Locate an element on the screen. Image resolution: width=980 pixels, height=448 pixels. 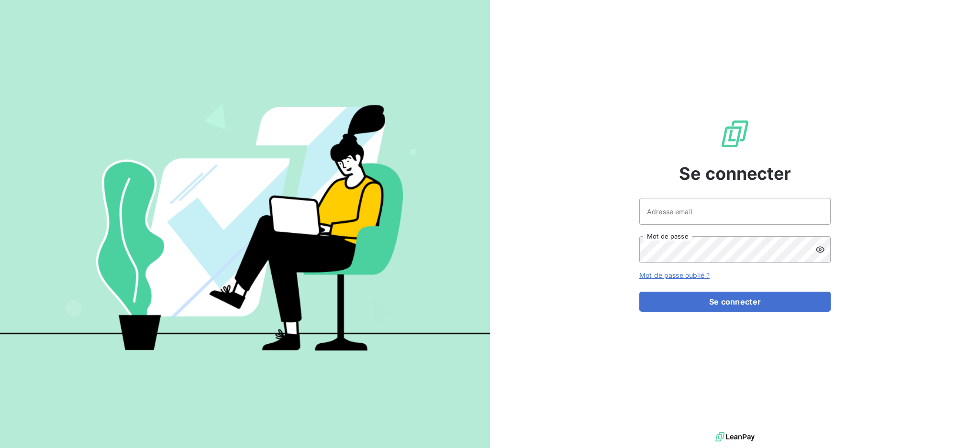
span: Se connecter is located at coordinates (735, 174).